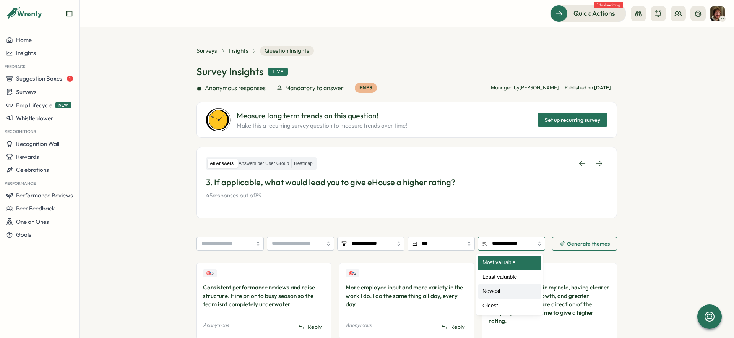 This screenshot has height=338, width=734. What do you see at coordinates (230, 71) in the screenshot?
I see `h1: Survey Insights` at bounding box center [230, 71].